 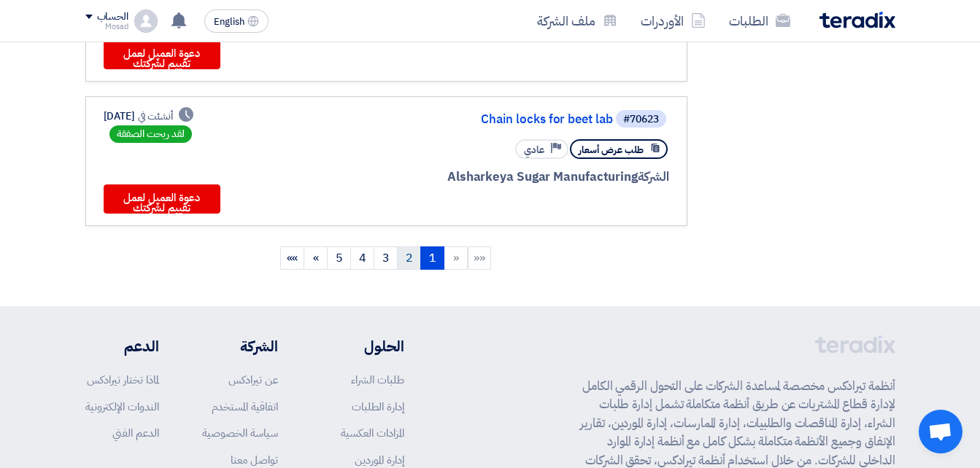 What do you see at coordinates (146, 21) in the screenshot?
I see `img: profile_test.png` at bounding box center [146, 21].